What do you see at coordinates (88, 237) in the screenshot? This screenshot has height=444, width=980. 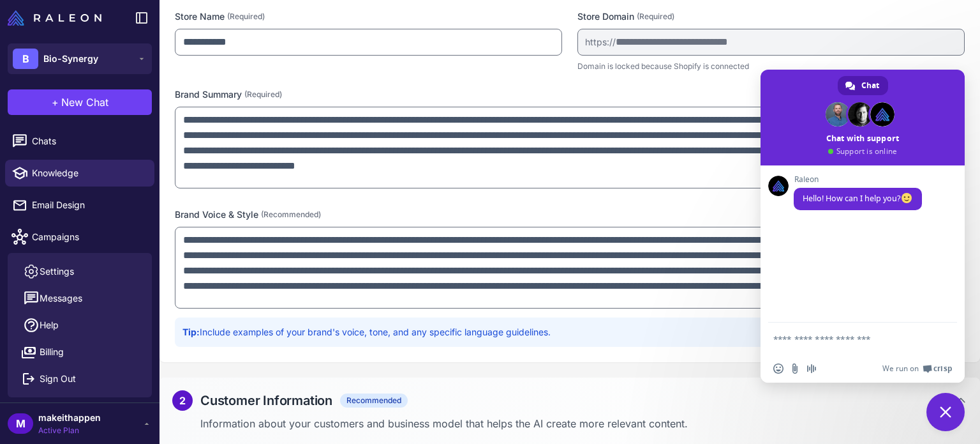 I see `span: Campaigns` at bounding box center [88, 237].